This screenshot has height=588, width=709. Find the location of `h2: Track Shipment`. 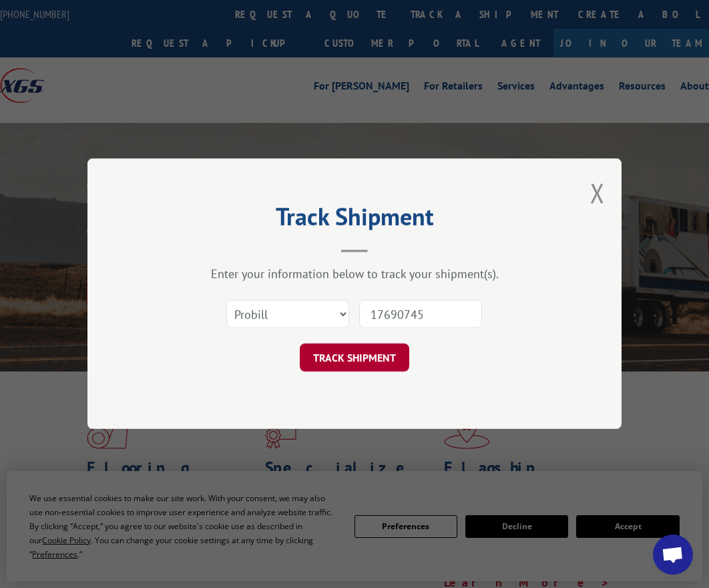

h2: Track Shipment is located at coordinates (355, 220).